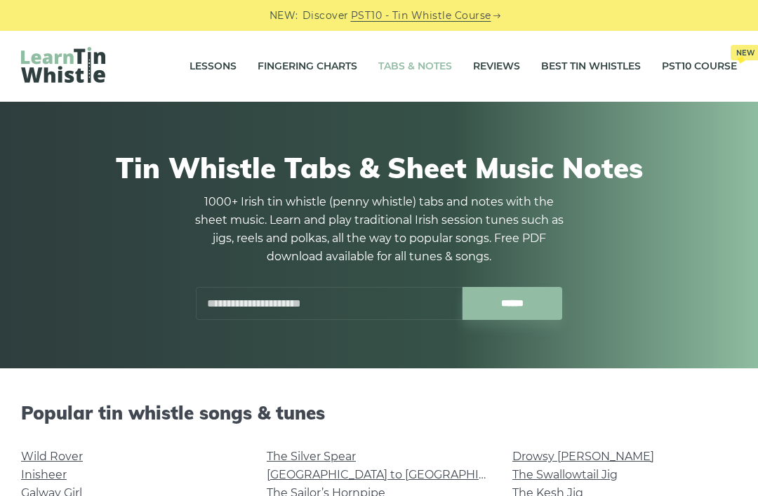 The height and width of the screenshot is (496, 758). I want to click on img: LearnTinWhistle.com, so click(63, 65).